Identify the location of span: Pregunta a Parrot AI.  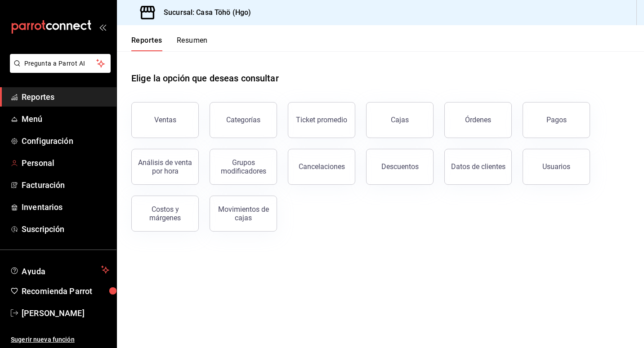
(60, 63).